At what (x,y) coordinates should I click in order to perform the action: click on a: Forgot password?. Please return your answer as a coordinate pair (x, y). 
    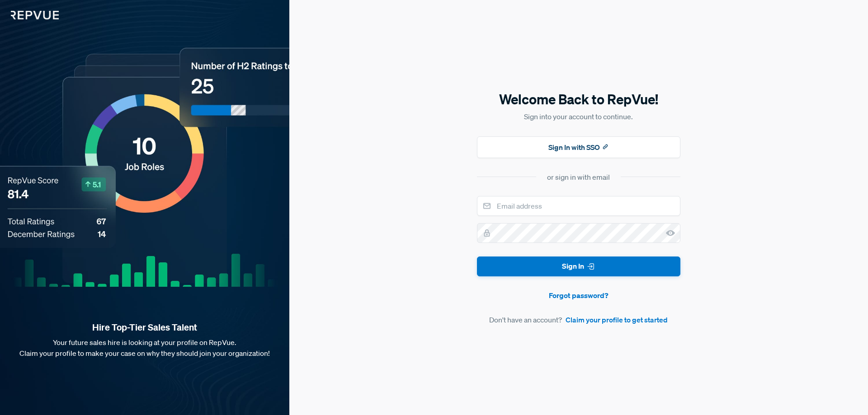
    Looking at the image, I should click on (579, 295).